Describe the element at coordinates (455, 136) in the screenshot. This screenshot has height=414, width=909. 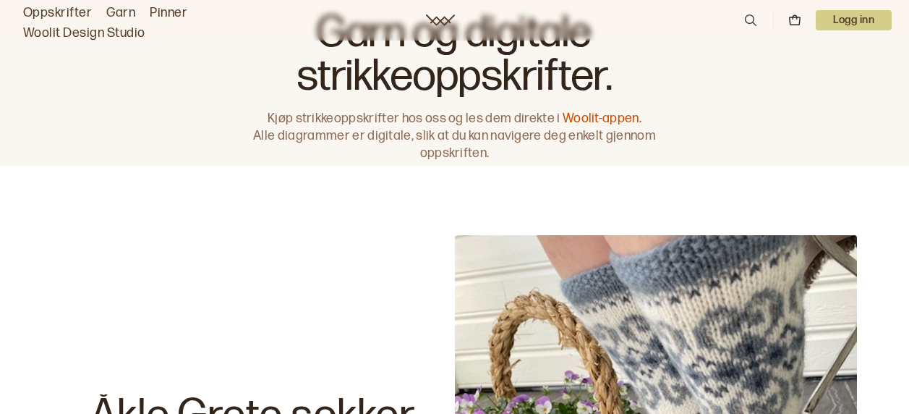
I see `p: Kjøp strikkeoppskrifter hos oss og les dem direkte i Alle diagrammer er digitale, slik at du kan ...` at that location.